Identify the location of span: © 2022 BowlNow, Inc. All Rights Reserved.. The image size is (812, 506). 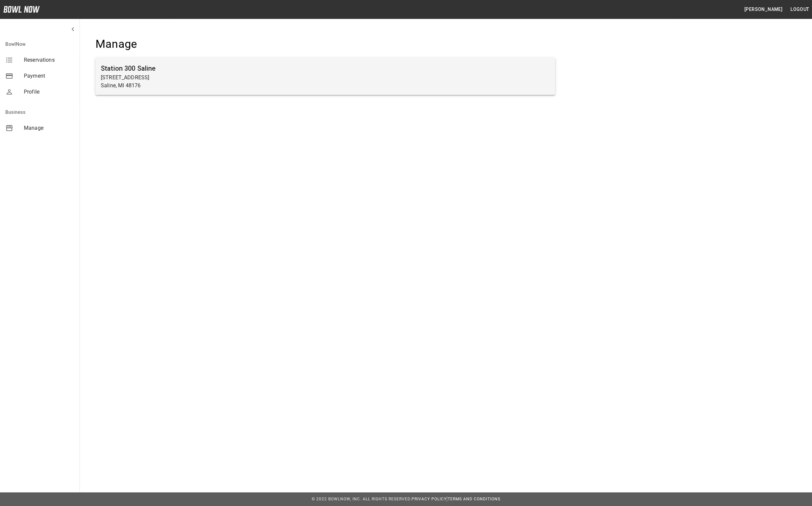
(361, 498).